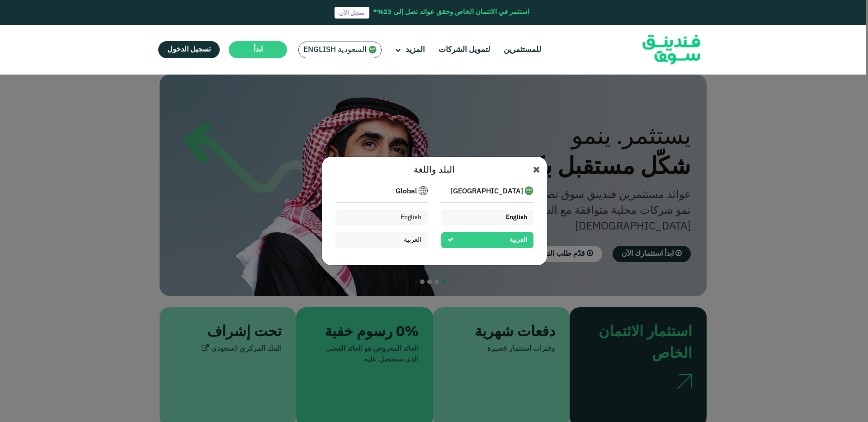 This screenshot has height=422, width=868. What do you see at coordinates (415, 50) in the screenshot?
I see `span: المزيد` at bounding box center [415, 50].